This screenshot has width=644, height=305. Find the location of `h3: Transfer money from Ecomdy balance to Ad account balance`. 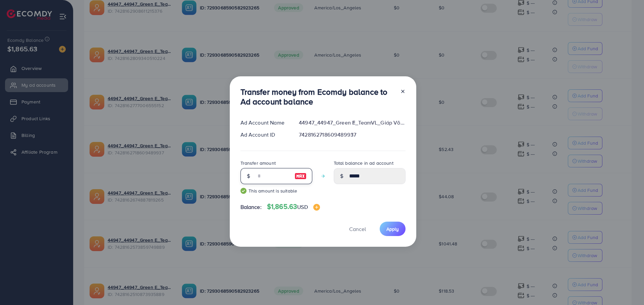

h3: Transfer money from Ecomdy balance to Ad account balance is located at coordinates (317, 97).